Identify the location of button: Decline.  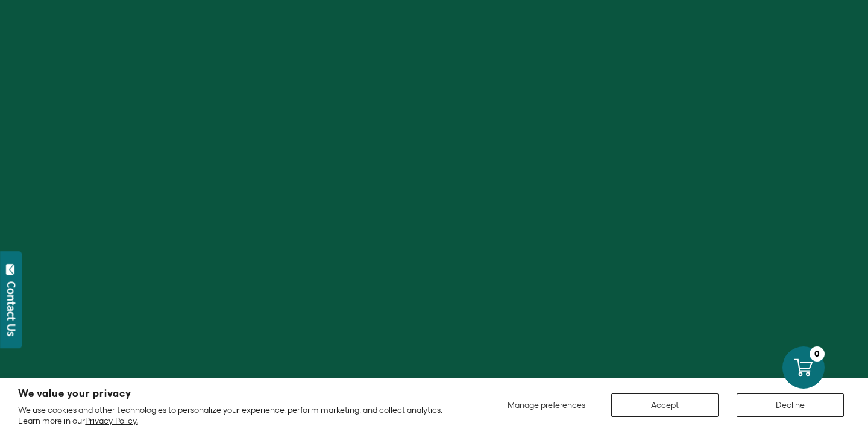
(790, 405).